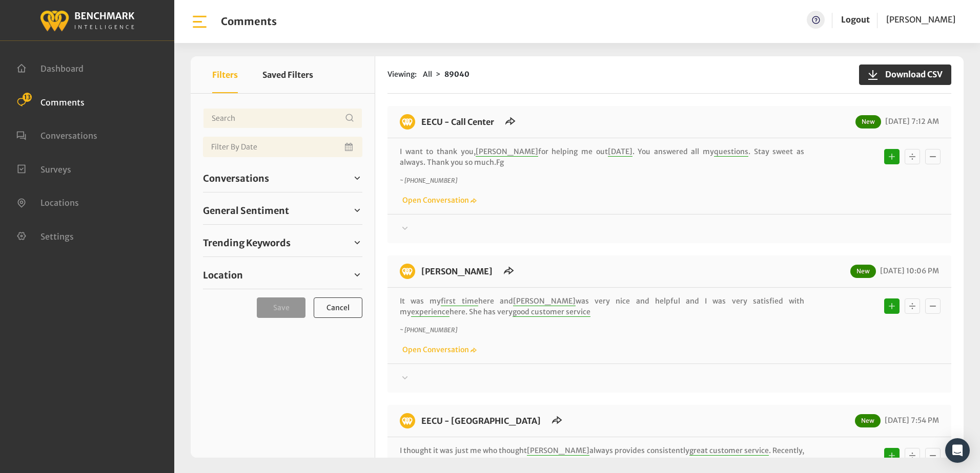 This screenshot has width=980, height=473. What do you see at coordinates (457, 271) in the screenshot?
I see `h6: EECU - Perrin` at bounding box center [457, 271].